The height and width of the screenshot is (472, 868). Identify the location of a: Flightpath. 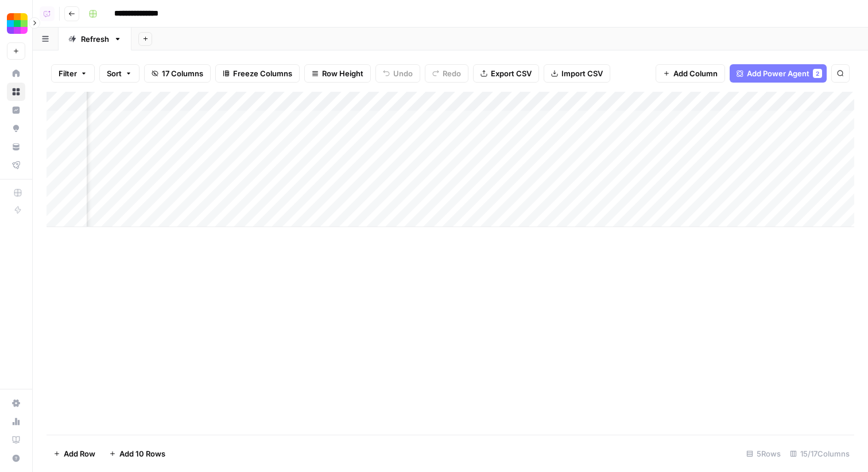
(16, 165).